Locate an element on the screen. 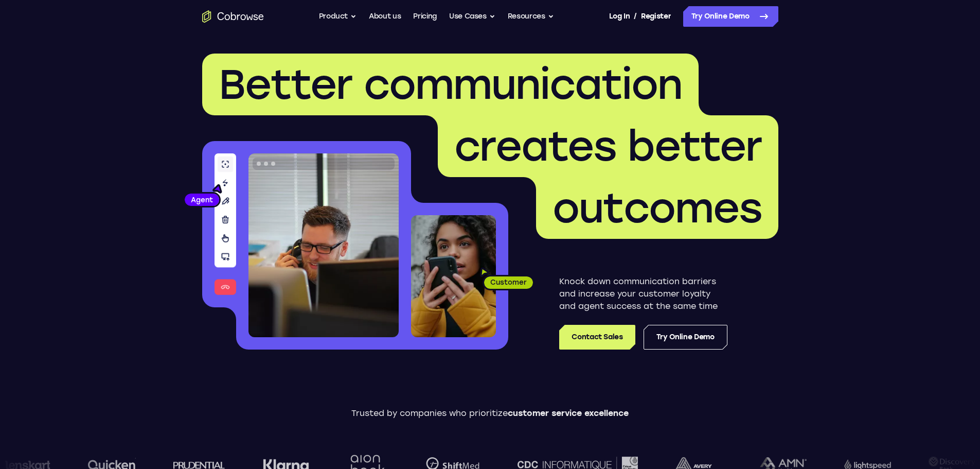 Image resolution: width=980 pixels, height=469 pixels. span: outcomes is located at coordinates (657, 208).